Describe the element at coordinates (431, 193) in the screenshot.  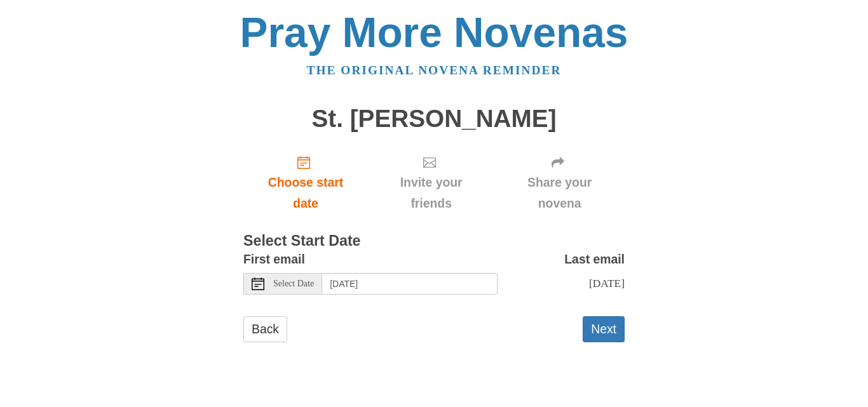
I see `span: Invite your friends` at that location.